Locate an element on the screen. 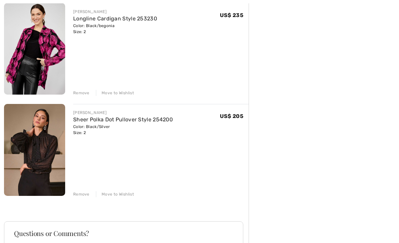 The height and width of the screenshot is (243, 399). a: Longline Cardigan Style 253230 is located at coordinates (115, 18).